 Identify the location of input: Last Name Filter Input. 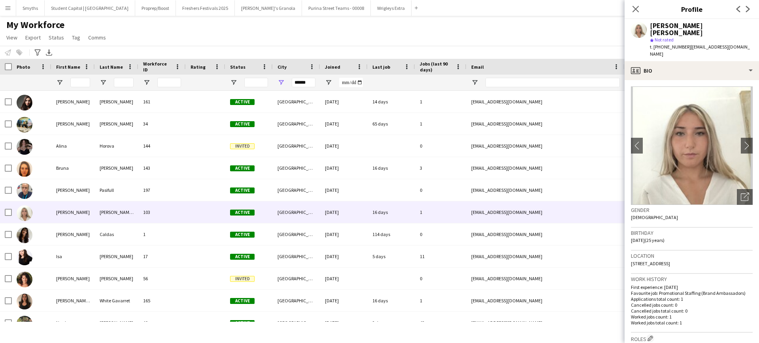
(124, 83).